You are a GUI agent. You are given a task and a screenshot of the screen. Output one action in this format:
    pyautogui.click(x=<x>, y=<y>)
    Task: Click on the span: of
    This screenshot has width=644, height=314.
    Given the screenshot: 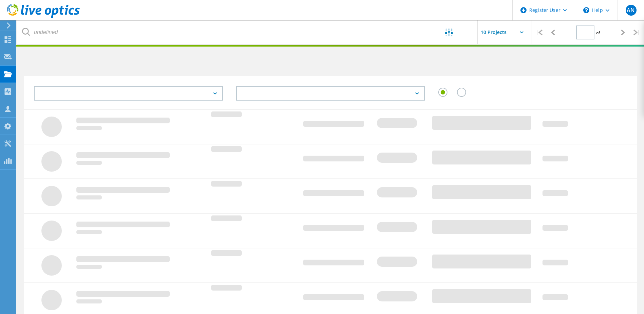 What is the action you would take?
    pyautogui.click(x=598, y=33)
    